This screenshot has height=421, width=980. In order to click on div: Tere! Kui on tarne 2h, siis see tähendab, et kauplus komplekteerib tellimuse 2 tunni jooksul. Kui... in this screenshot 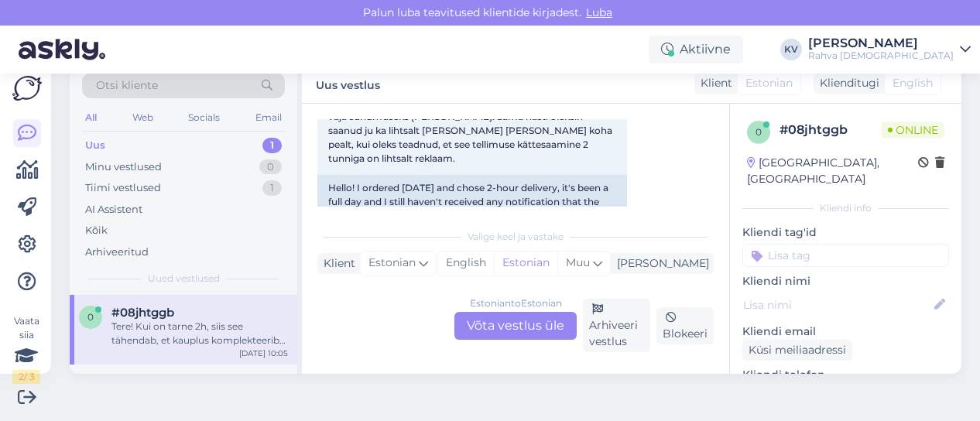, I will do `click(199, 334)`.